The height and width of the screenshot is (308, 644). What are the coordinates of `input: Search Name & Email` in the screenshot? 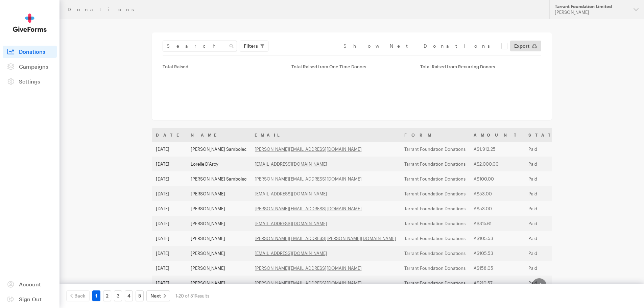 It's located at (200, 46).